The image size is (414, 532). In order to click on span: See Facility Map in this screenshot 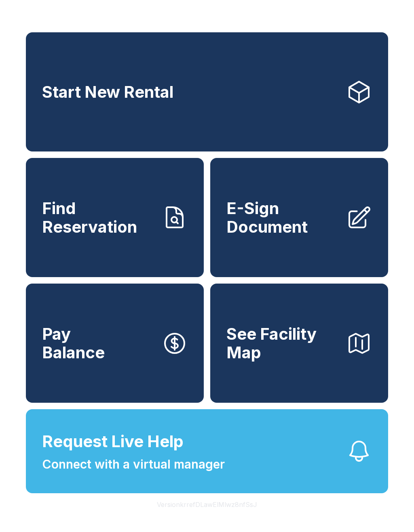, I will do `click(283, 343)`.